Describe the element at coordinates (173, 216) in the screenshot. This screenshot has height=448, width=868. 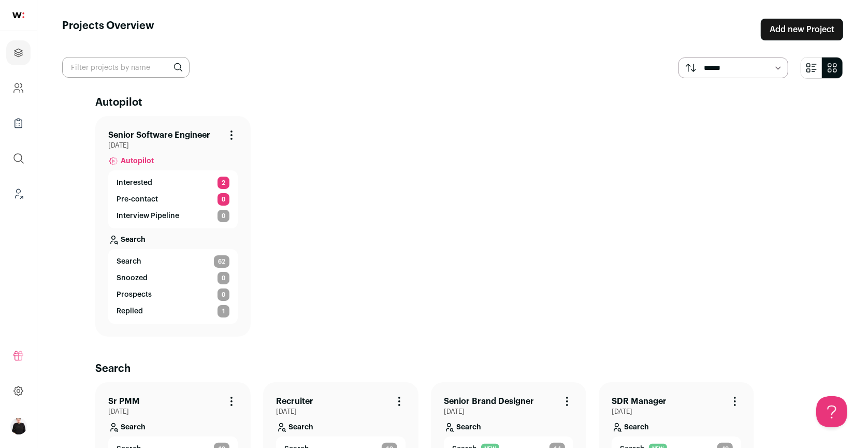
I see `a: Interview Pipeline 0` at that location.